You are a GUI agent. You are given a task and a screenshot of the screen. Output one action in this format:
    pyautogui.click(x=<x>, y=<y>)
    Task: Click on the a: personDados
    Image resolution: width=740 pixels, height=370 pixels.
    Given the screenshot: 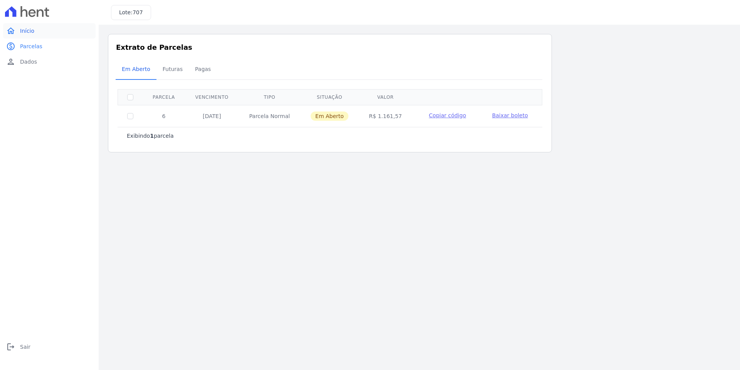 What is the action you would take?
    pyautogui.click(x=49, y=62)
    